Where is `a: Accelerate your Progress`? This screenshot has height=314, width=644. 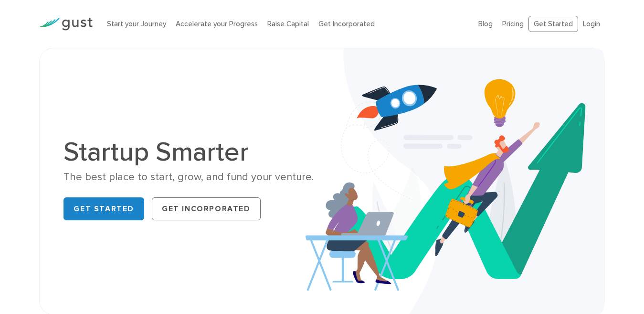 a: Accelerate your Progress is located at coordinates (217, 24).